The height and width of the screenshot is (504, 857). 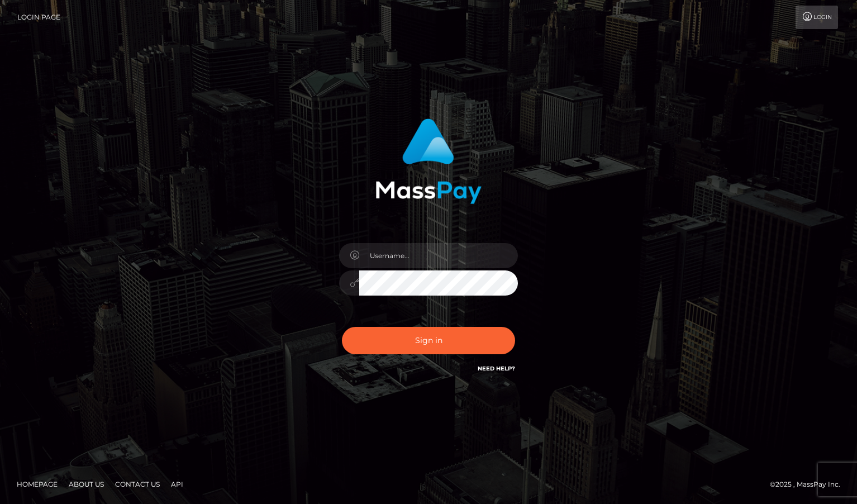 I want to click on div: © 2025 , MassPay Inc., so click(x=809, y=485).